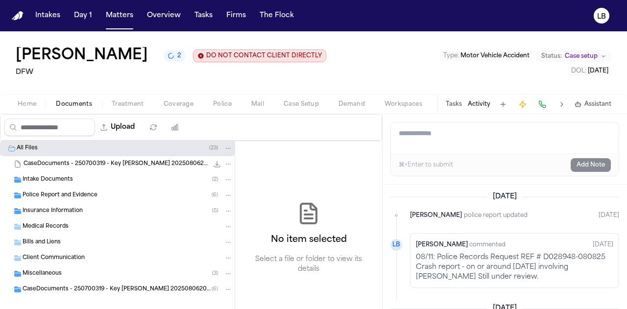 This screenshot has width=627, height=309. I want to click on span: Motor Vehicle Accident, so click(495, 56).